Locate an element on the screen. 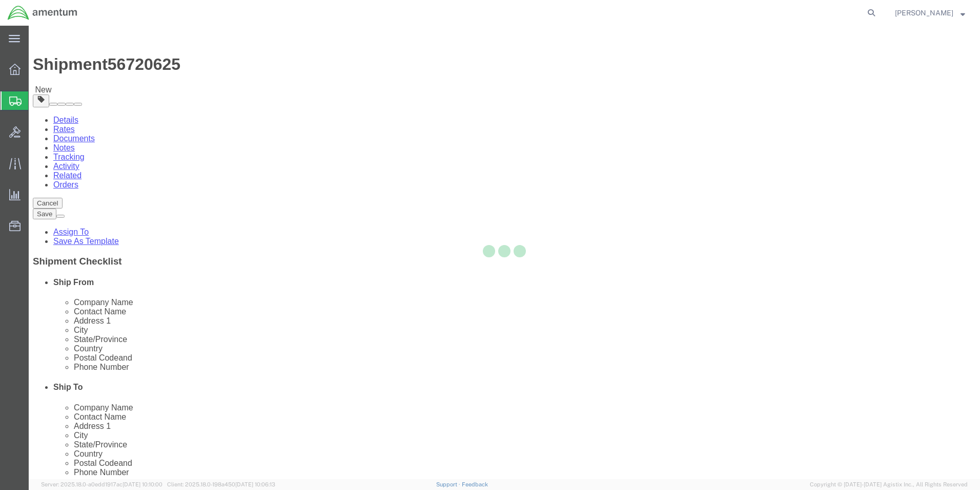 This screenshot has height=490, width=980. img: logo is located at coordinates (43, 12).